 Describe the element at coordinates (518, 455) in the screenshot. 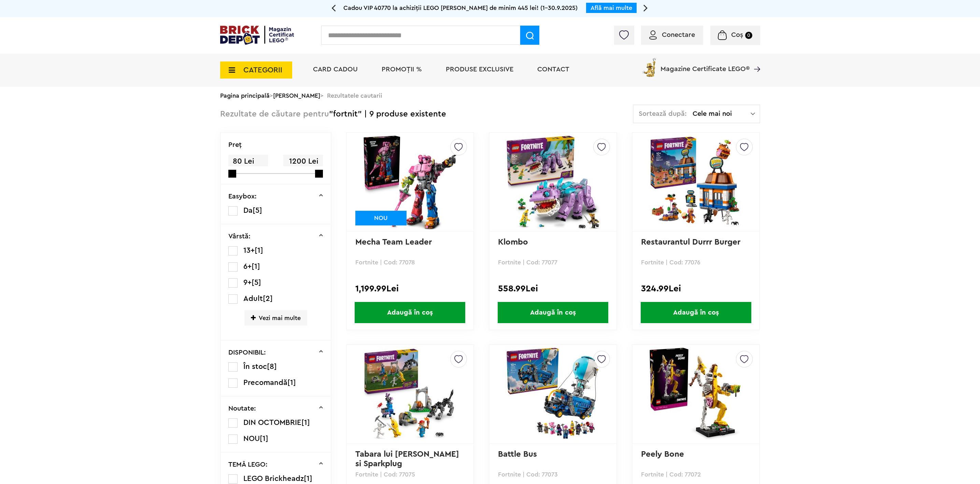

I see `a: Battle Bus` at that location.